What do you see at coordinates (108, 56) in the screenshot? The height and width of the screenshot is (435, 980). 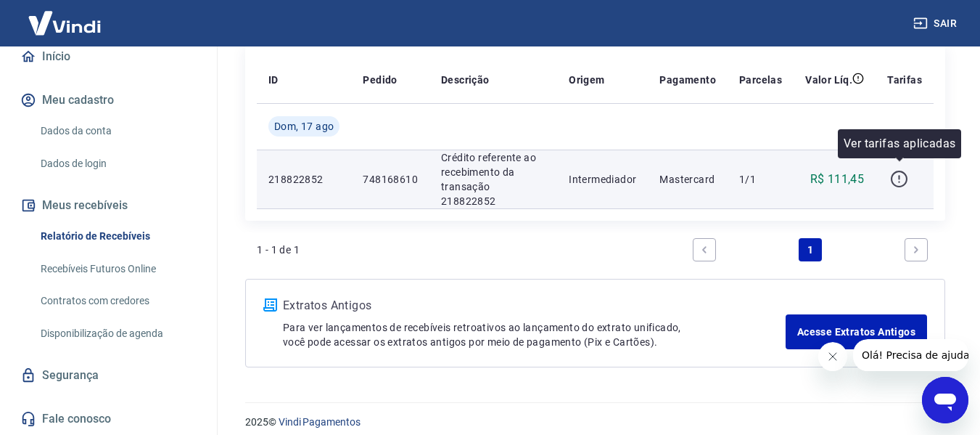 I see `a: Início` at bounding box center [108, 56].